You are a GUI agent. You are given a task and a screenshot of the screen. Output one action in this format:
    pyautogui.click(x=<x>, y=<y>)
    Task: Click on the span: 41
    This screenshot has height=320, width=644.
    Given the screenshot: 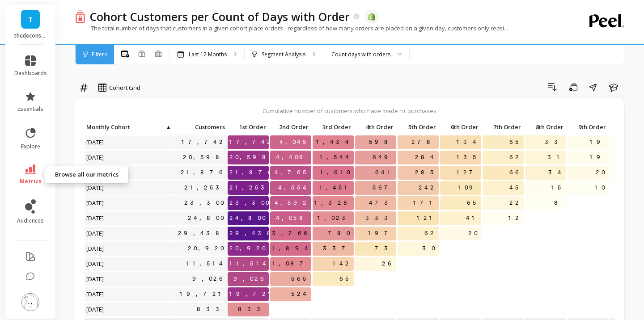 What is the action you would take?
    pyautogui.click(x=473, y=218)
    